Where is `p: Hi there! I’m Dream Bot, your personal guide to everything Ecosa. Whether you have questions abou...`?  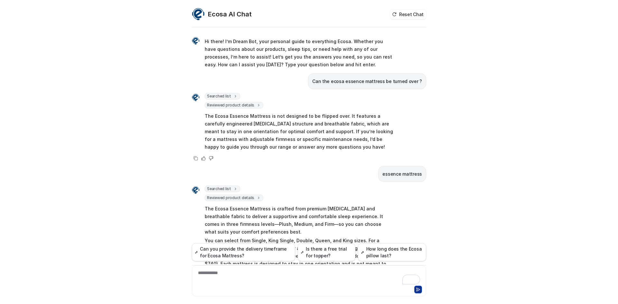 p: Hi there! I’m Dream Bot, your personal guide to everything Ecosa. Whether you have questions abou... is located at coordinates (299, 53).